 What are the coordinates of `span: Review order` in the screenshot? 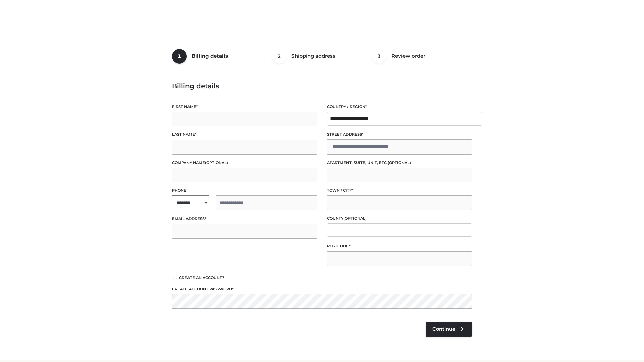 It's located at (408, 56).